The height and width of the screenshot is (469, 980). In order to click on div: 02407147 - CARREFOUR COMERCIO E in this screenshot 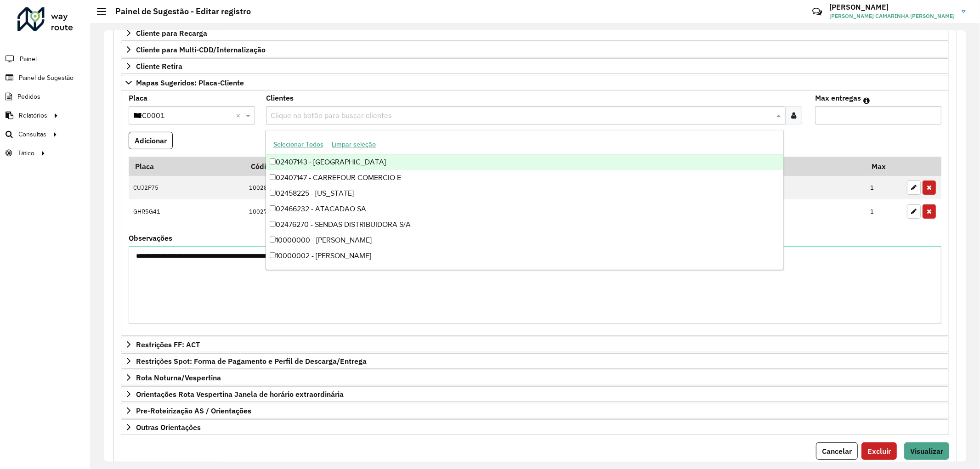, I will do `click(525, 178)`.